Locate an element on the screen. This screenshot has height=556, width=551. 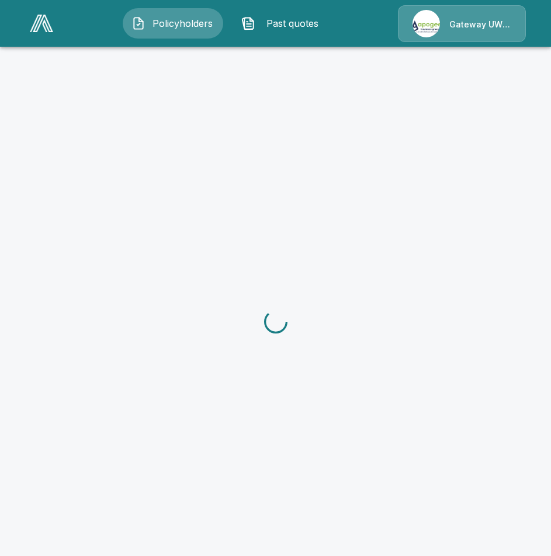
a: Policyholders IconPolicyholders is located at coordinates (173, 23).